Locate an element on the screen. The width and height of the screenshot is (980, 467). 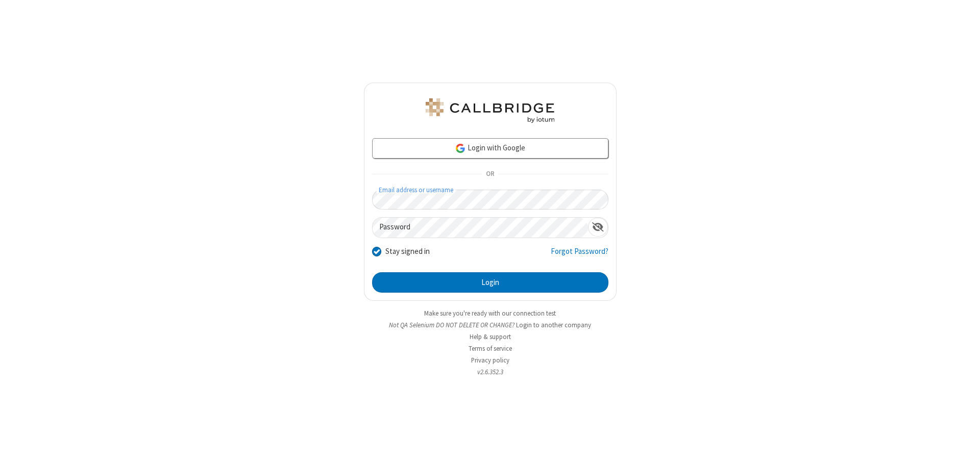
li: Not QA Selenium DO NOT DELETE OR CHANGE? is located at coordinates (490, 324).